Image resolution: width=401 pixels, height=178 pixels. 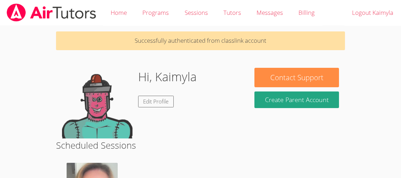 I want to click on p: Successfully authenticated from classlink account, so click(x=200, y=41).